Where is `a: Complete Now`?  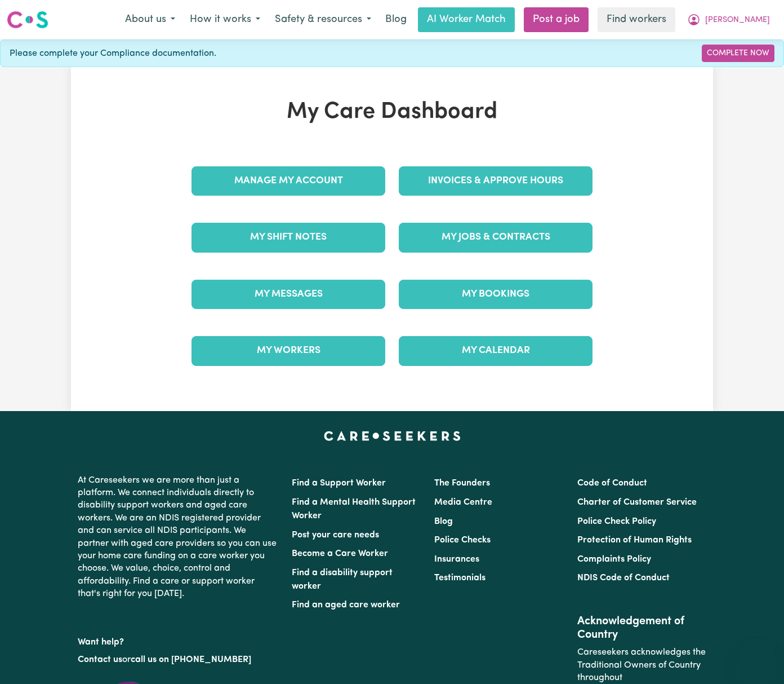 a: Complete Now is located at coordinates (738, 53).